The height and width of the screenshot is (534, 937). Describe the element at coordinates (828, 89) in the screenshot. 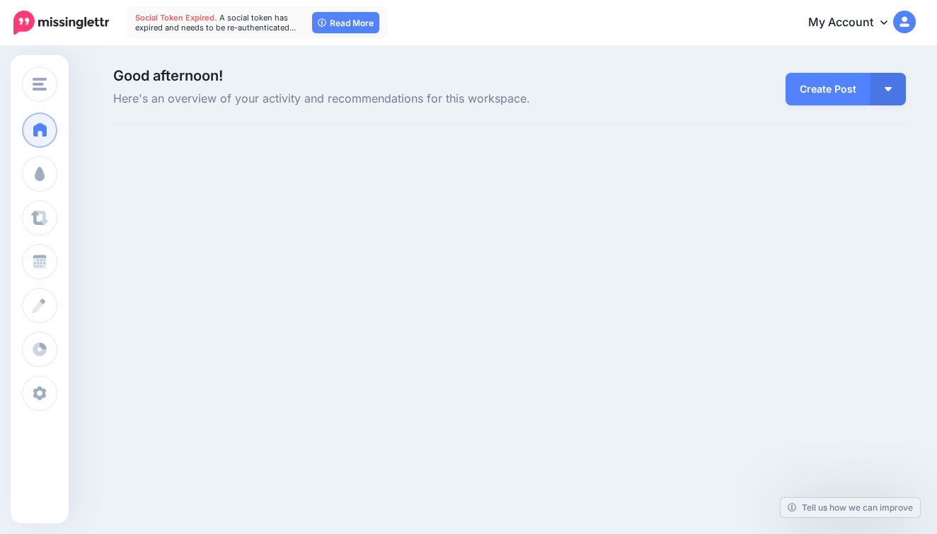

I see `a: Create Post` at that location.